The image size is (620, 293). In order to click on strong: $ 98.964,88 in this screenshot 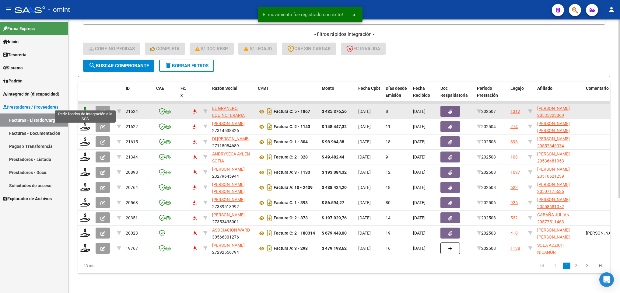, I will do `click(333, 142)`.